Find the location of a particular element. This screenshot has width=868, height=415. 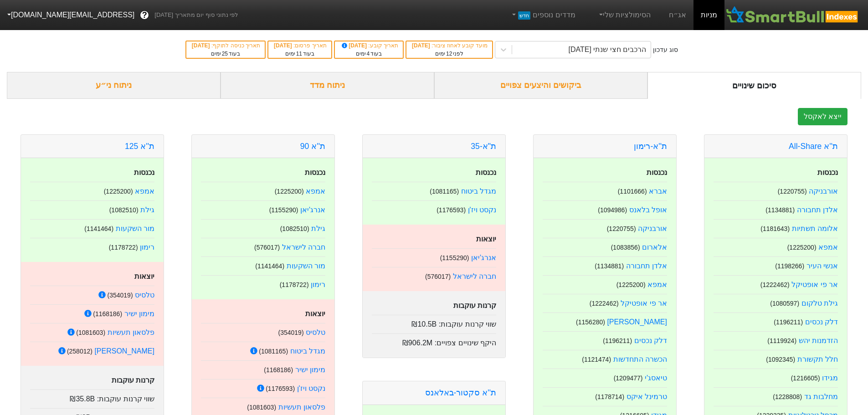

a: פלסאון תעשיות is located at coordinates (131, 332).